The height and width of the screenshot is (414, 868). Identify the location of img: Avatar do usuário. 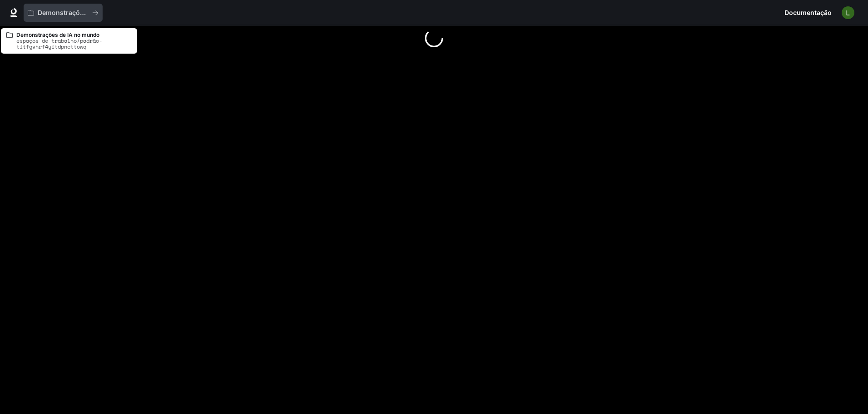
(848, 13).